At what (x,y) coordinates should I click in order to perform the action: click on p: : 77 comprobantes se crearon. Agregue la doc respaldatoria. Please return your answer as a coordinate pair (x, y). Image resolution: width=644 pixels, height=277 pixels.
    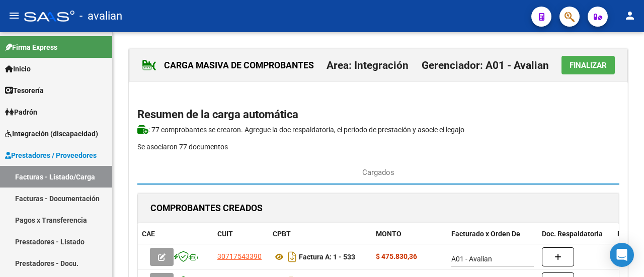
    Looking at the image, I should click on (378, 130).